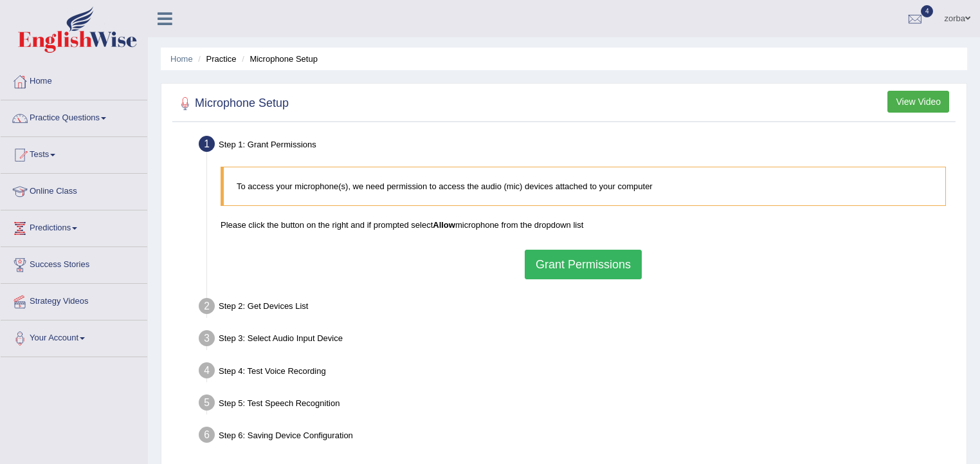 This screenshot has height=464, width=980. What do you see at coordinates (583, 265) in the screenshot?
I see `button: Grant Permissions` at bounding box center [583, 265].